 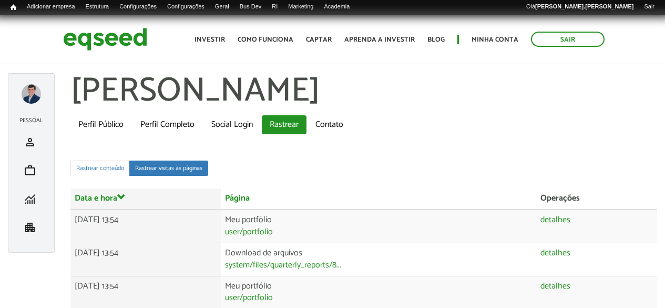 I want to click on a: Início, so click(x=13, y=7).